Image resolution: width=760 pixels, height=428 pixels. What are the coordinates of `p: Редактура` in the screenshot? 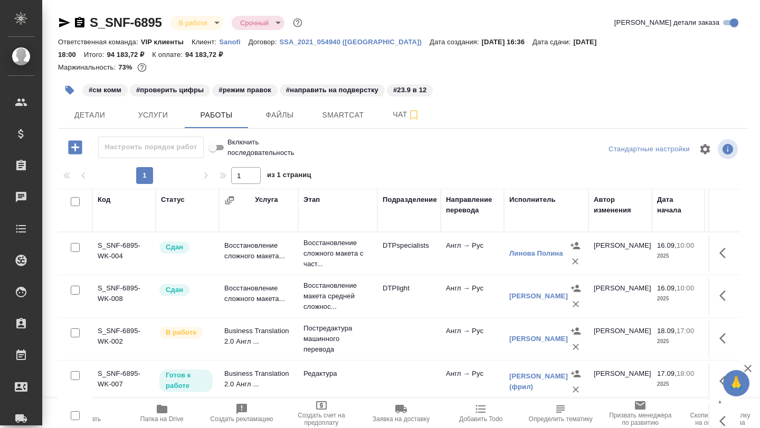 It's located at (338, 374).